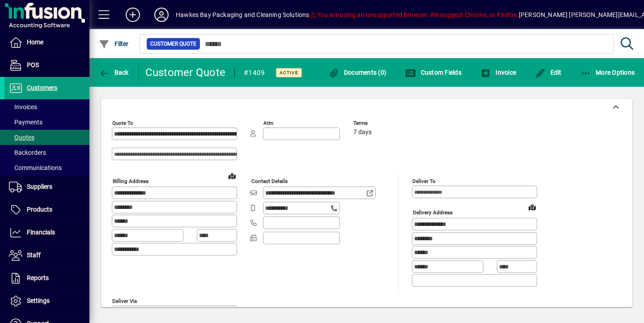 The image size is (644, 323). I want to click on button: More Options, so click(607, 72).